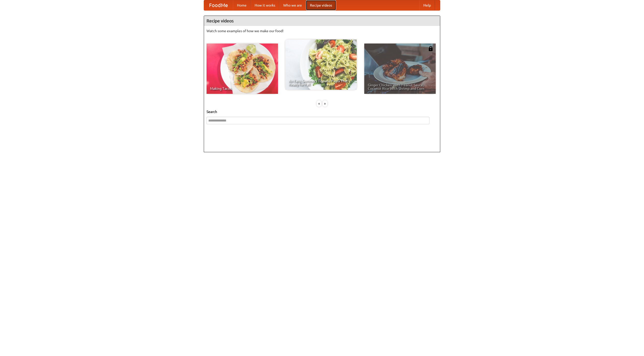  Describe the element at coordinates (322, 31) in the screenshot. I see `p: Watch some examples of how we make our food!` at that location.